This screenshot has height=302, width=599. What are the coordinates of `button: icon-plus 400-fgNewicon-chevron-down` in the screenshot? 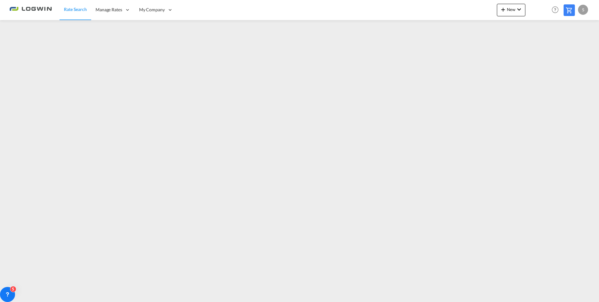 It's located at (511, 10).